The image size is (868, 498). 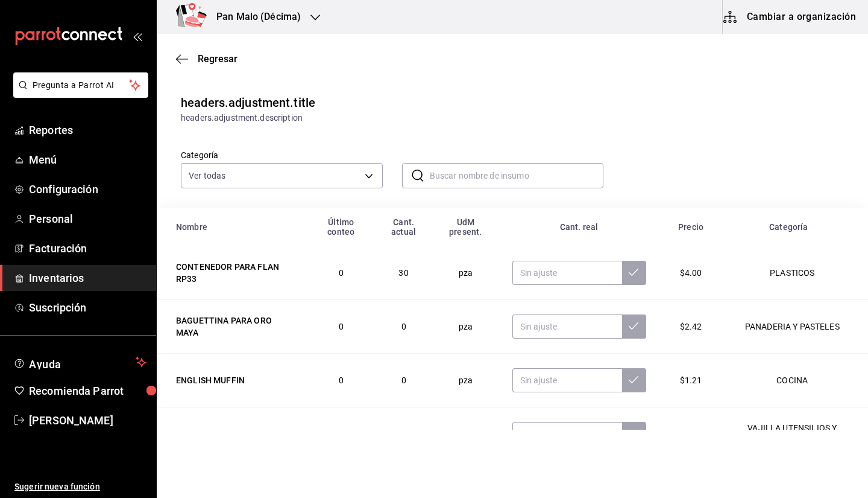 I want to click on td: PANADERIA Y PASTELES, so click(x=794, y=326).